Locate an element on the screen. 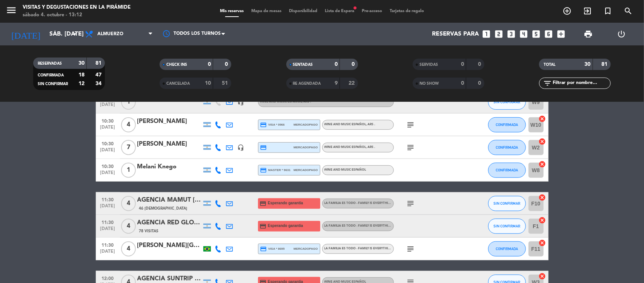 Image resolution: width=644 pixels, height=283 pixels. span: 7 is located at coordinates (128, 148).